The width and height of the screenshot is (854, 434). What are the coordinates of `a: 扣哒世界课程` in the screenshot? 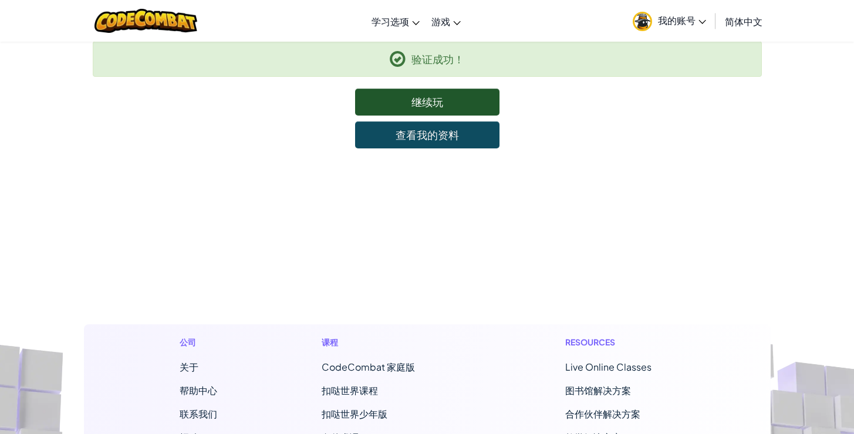 It's located at (350, 390).